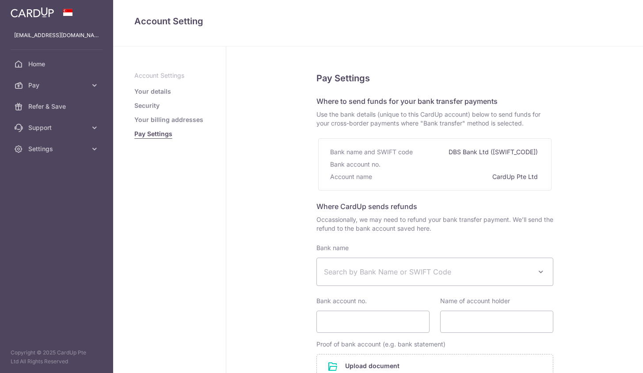 Image resolution: width=643 pixels, height=373 pixels. What do you see at coordinates (57, 85) in the screenshot?
I see `span: Pay` at bounding box center [57, 85].